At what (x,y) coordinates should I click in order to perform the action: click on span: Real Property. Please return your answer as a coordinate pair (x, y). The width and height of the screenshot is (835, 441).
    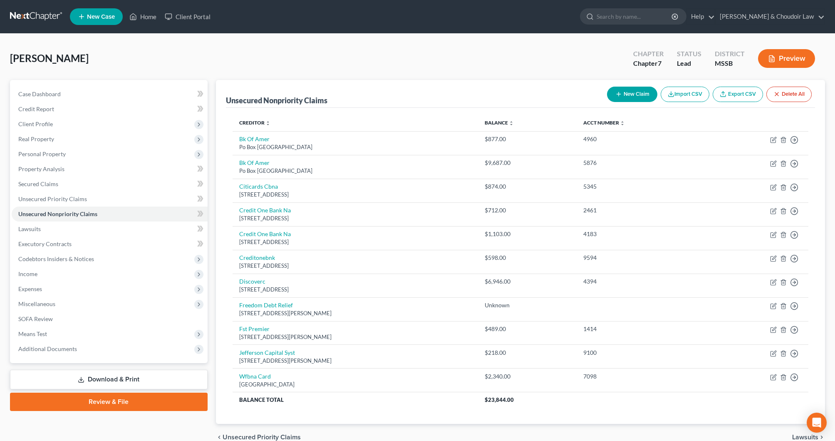
    Looking at the image, I should click on (36, 139).